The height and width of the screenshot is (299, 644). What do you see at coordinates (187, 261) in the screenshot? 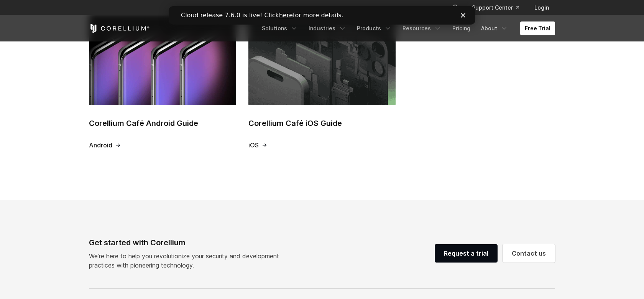
I see `p: We’re here to help you revolutionize your security and development practices with pioneering tech...` at bounding box center [187, 261].